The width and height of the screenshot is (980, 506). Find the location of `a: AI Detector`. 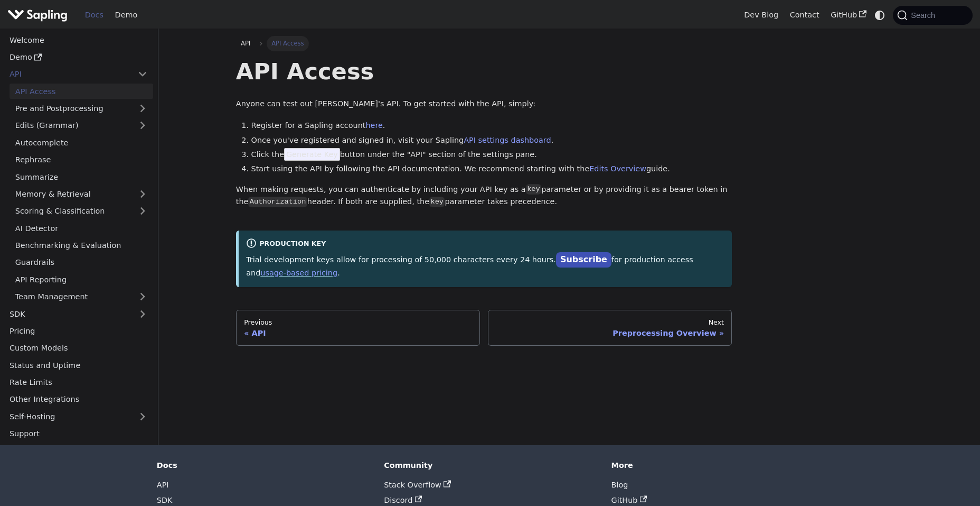

a: AI Detector is located at coordinates (82, 228).